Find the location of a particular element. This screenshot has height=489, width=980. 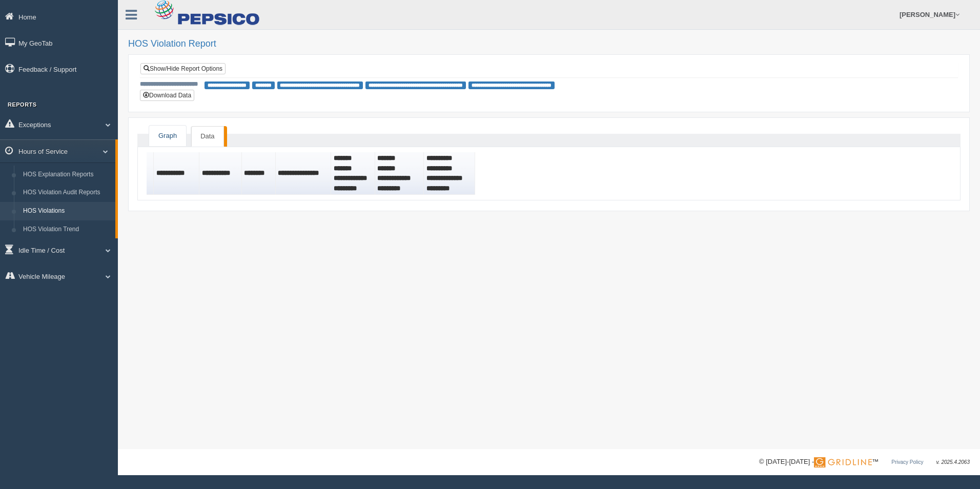

a: Privacy Policy is located at coordinates (907, 462).